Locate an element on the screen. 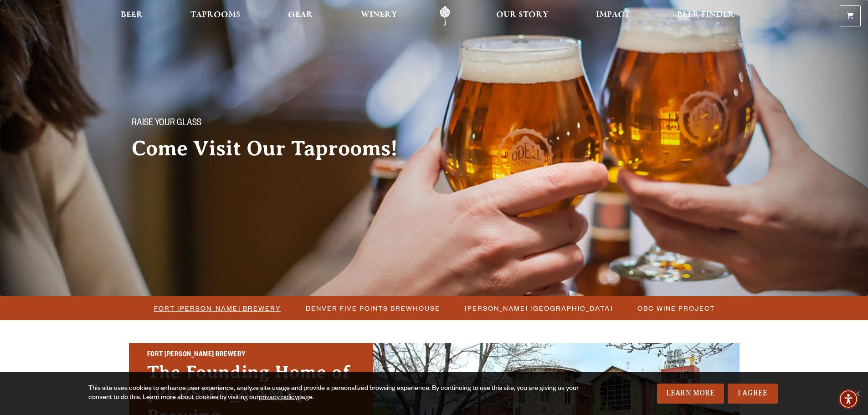 Image resolution: width=868 pixels, height=415 pixels. span: Raise your glass is located at coordinates (166, 124).